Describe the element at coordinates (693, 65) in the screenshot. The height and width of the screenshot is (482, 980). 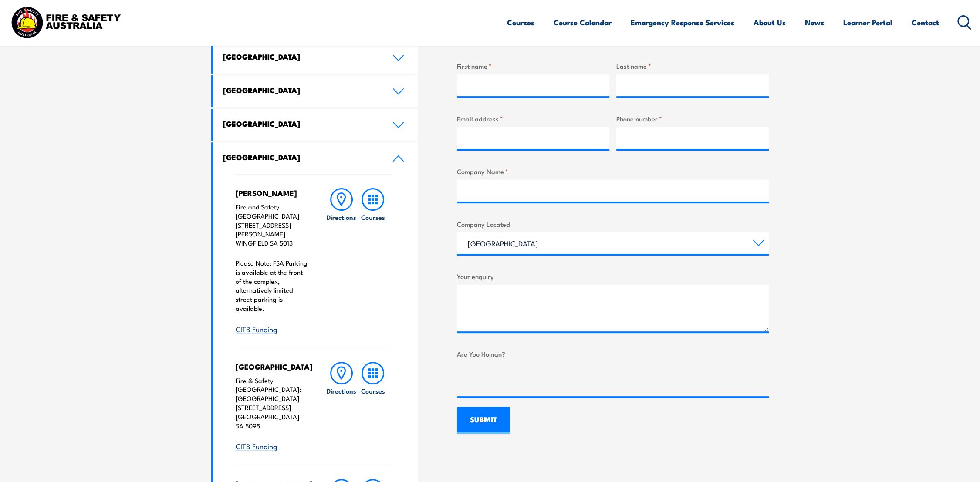
I see `label: Last name` at that location.